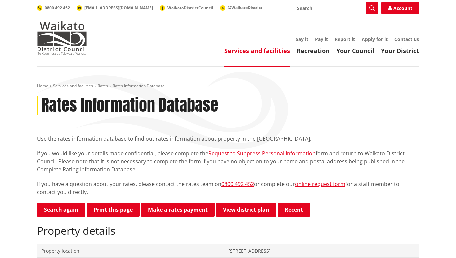 The height and width of the screenshot is (258, 456). Describe the element at coordinates (228, 86) in the screenshot. I see `nav: breadcrumb` at that location.